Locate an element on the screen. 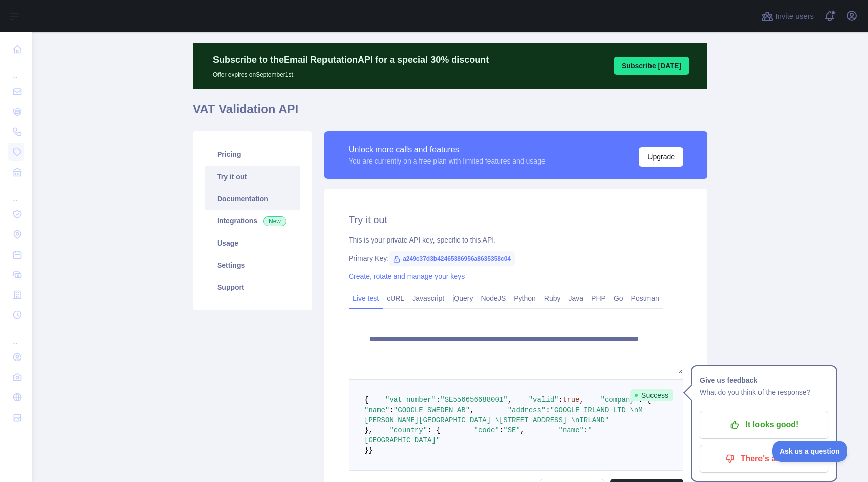 The image size is (868, 482). h1: VAT Validation API is located at coordinates (450, 113).